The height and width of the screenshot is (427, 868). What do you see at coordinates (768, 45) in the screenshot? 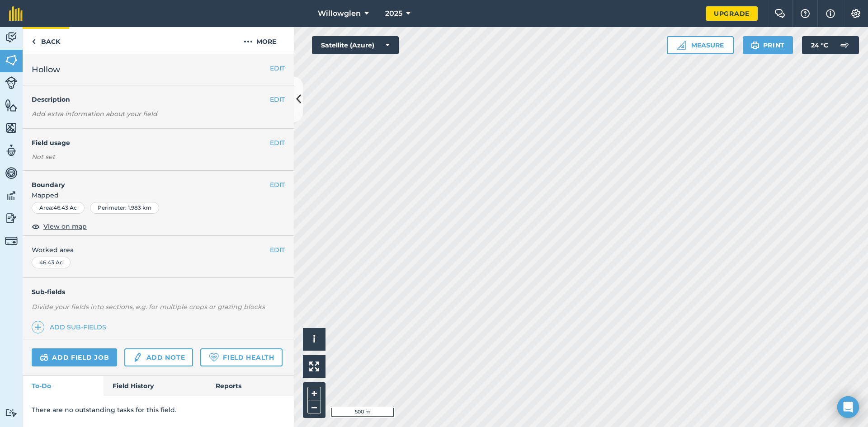
I see `button: Print` at bounding box center [768, 45].